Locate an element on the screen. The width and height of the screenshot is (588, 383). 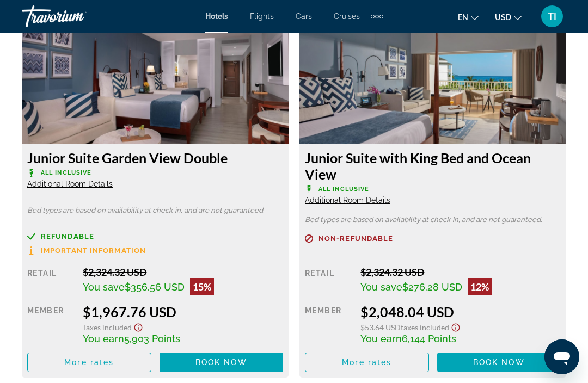
a: Hotels is located at coordinates (217, 16).